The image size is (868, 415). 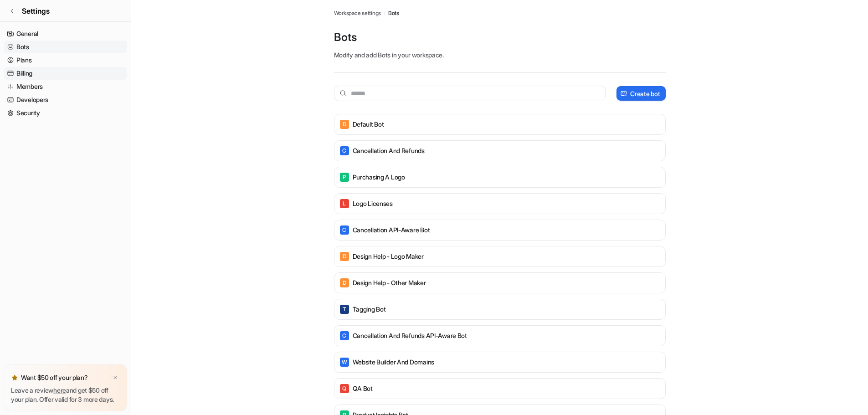 I want to click on p: Default Bot, so click(x=368, y=124).